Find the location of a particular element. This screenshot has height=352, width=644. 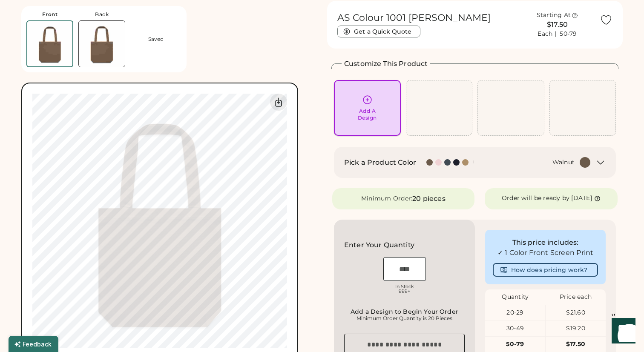

div: Add A Design is located at coordinates (368, 115).